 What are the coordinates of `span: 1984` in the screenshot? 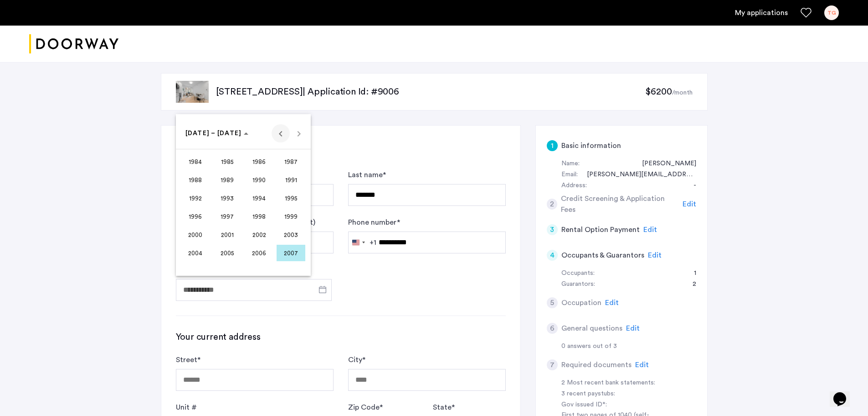 It's located at (195, 161).